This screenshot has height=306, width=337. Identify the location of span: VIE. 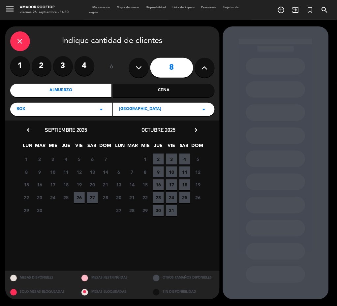
(171, 147).